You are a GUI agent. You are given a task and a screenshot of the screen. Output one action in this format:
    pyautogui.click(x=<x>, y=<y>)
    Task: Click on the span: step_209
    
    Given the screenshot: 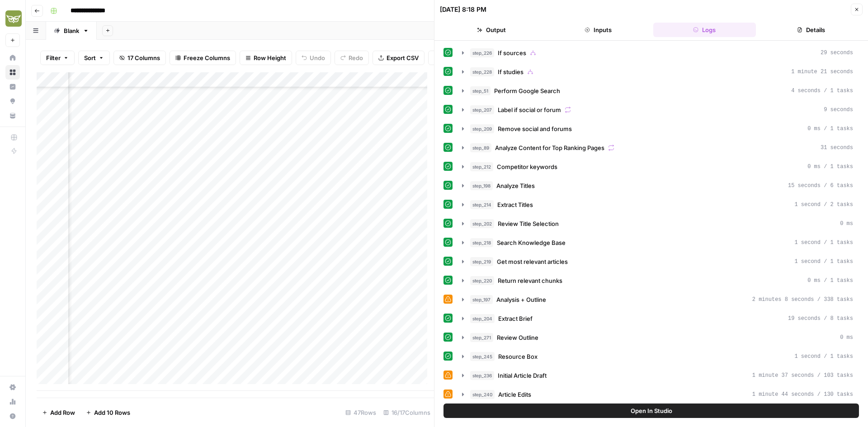 What is the action you would take?
    pyautogui.click(x=482, y=129)
    